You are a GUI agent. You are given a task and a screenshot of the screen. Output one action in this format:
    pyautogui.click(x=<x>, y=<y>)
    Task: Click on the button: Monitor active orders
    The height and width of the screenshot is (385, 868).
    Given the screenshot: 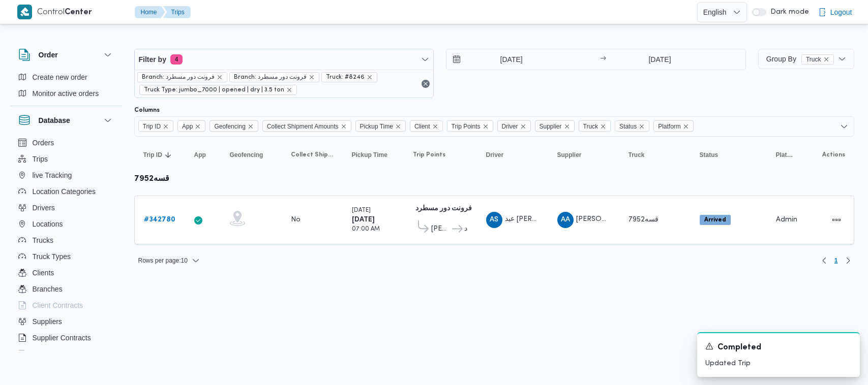 What is the action you would take?
    pyautogui.click(x=66, y=93)
    